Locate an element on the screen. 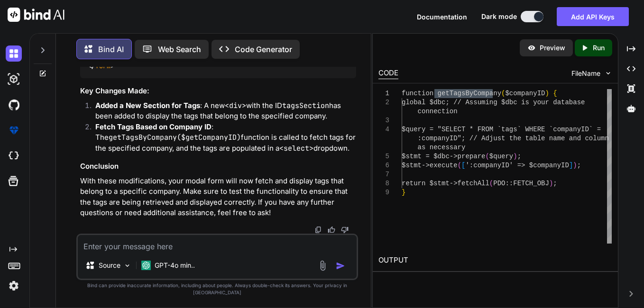 Image resolution: width=644 pixels, height=308 pixels. strong: Fetch Tags Based on Company ID is located at coordinates (153, 127).